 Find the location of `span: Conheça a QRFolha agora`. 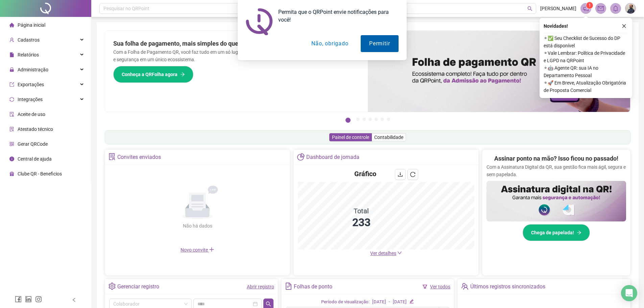

span: Conheça a QRFolha agora is located at coordinates (149, 74).